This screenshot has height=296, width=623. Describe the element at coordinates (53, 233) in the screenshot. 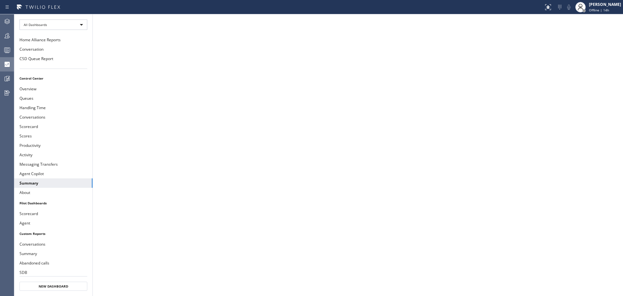

I see `li: Custom Reports` at that location.